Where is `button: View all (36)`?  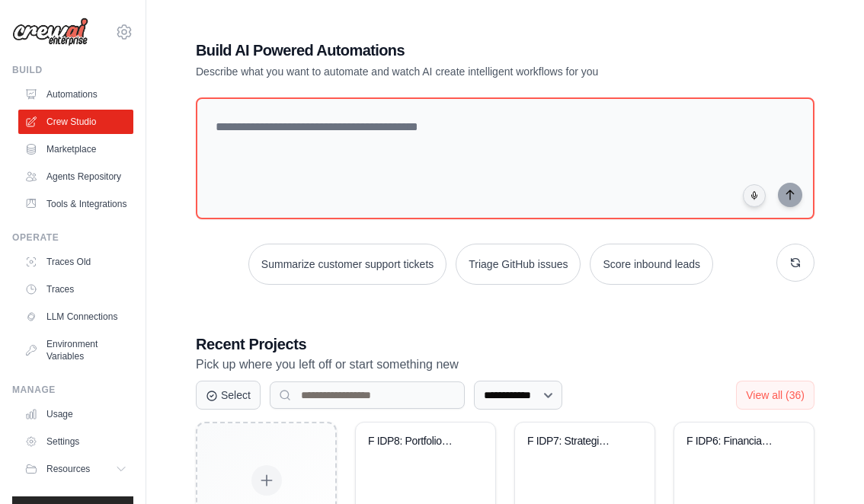
button: View all (36) is located at coordinates (775, 396).